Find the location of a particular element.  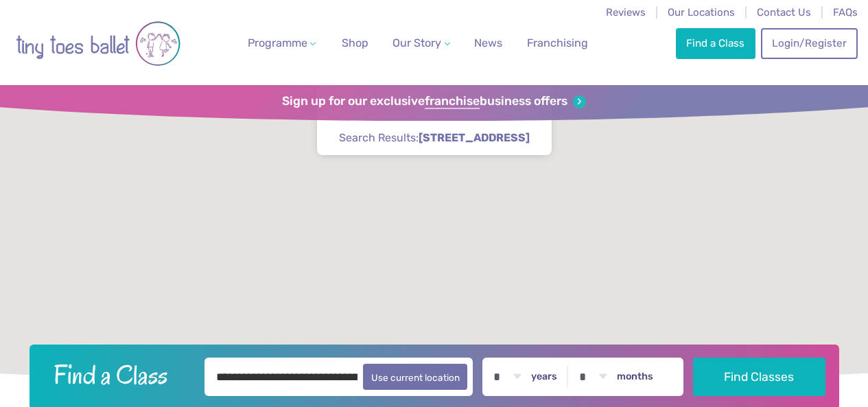

a: Shop is located at coordinates (355, 43).